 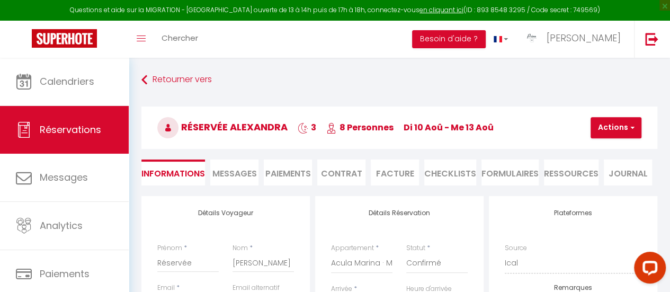 What do you see at coordinates (240, 248) in the screenshot?
I see `label: Nom` at bounding box center [240, 248].